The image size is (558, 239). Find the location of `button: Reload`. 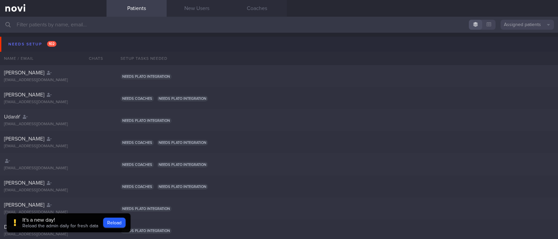

button: Reload is located at coordinates (114, 223).